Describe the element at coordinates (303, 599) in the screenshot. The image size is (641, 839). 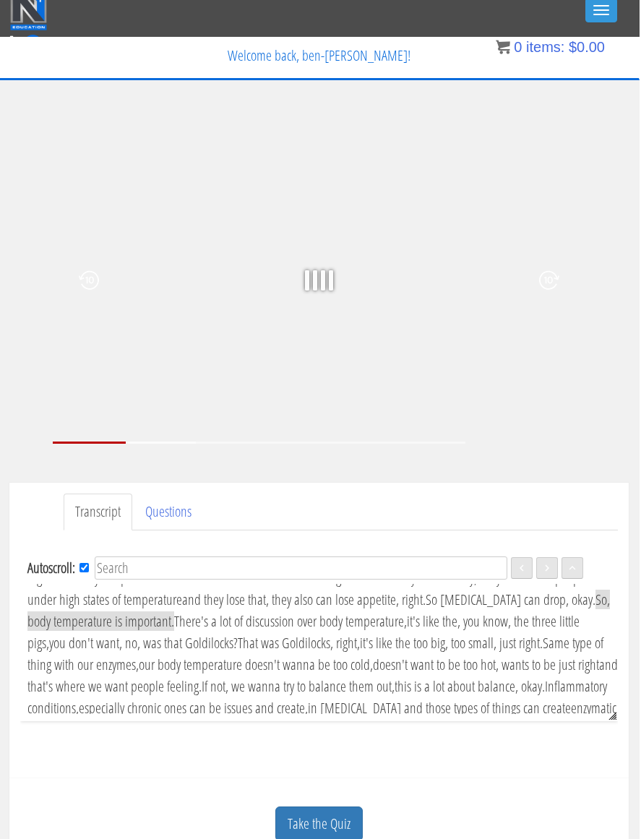
I see `span: and they lose that, they also can lose appetite, right.` at that location.